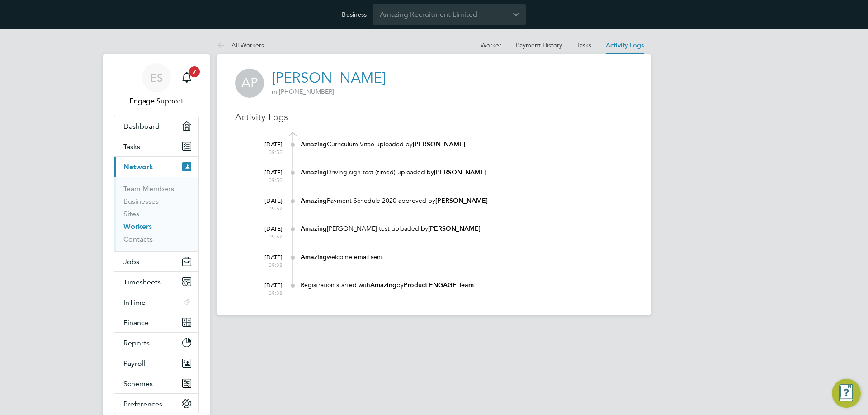 This screenshot has height=415, width=868. What do you see at coordinates (142, 282) in the screenshot?
I see `span: Timesheets` at bounding box center [142, 282].